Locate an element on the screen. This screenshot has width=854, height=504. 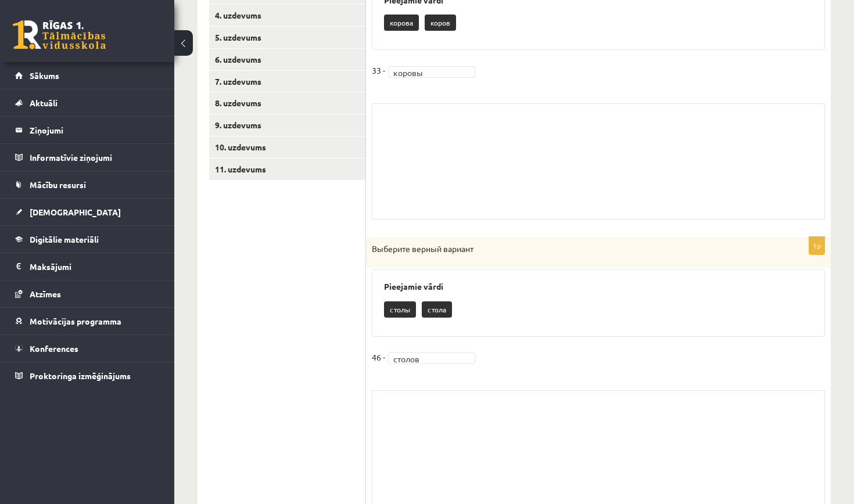
a: 11. uzdevums is located at coordinates (287, 169).